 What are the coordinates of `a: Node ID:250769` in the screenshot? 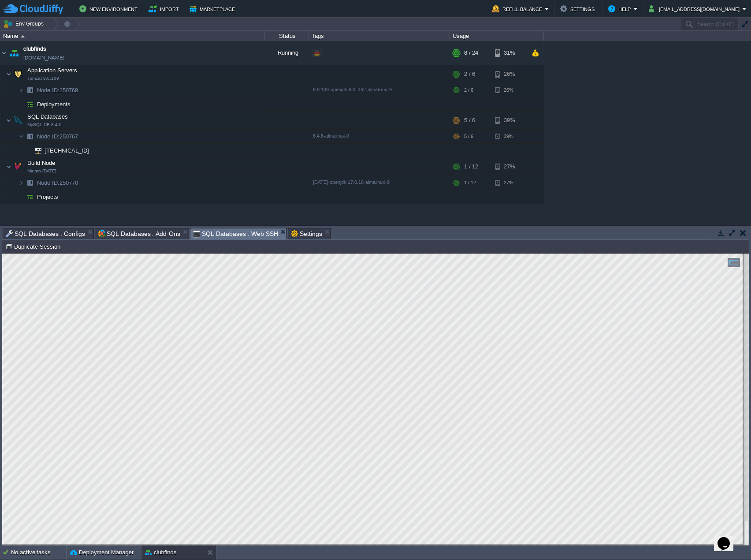 It's located at (58, 90).